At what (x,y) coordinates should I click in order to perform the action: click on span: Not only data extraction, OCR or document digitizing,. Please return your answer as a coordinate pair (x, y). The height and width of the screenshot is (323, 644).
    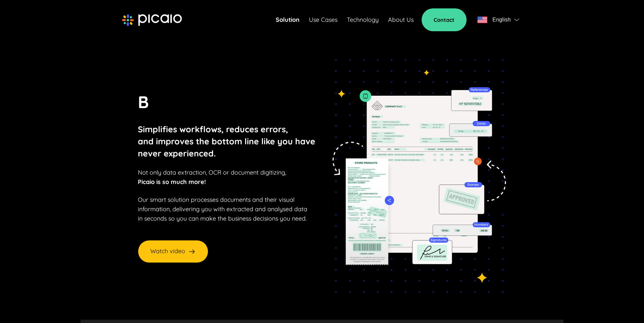
    Looking at the image, I should click on (212, 172).